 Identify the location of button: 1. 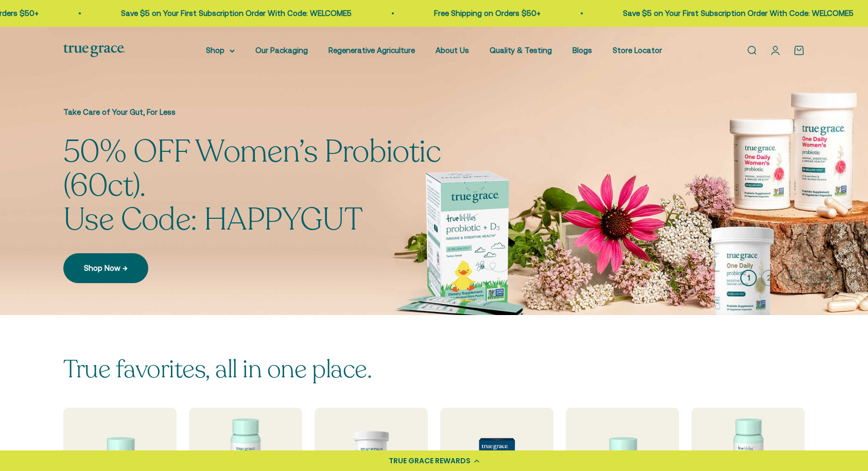
(748, 278).